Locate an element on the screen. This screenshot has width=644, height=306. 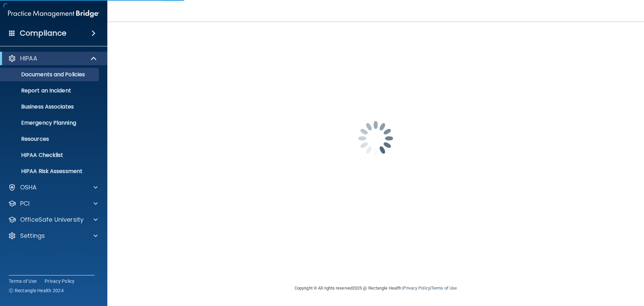
span: Ⓒ Rectangle Health 2024 is located at coordinates (36, 291).